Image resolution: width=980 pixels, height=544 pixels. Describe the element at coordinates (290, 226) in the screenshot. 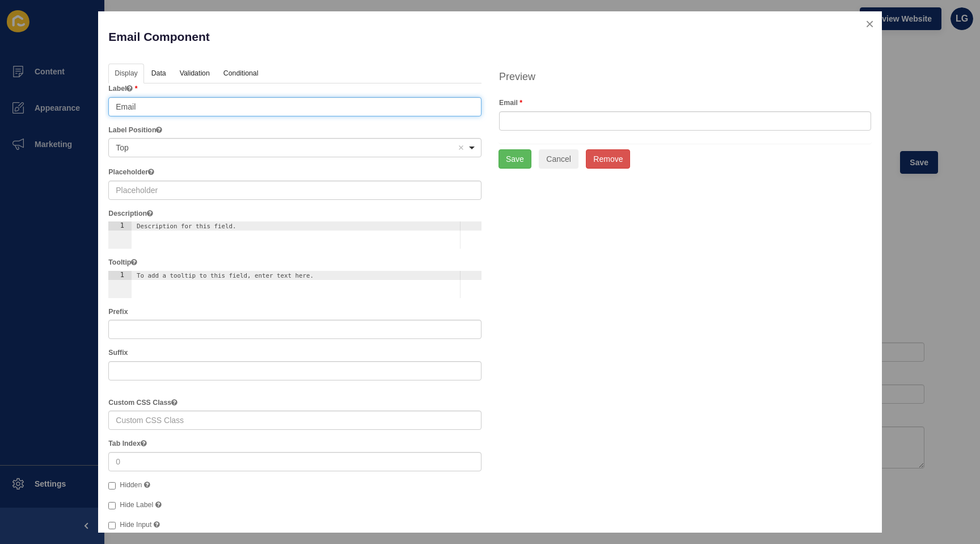

I see `div: Description for this field.` at that location.